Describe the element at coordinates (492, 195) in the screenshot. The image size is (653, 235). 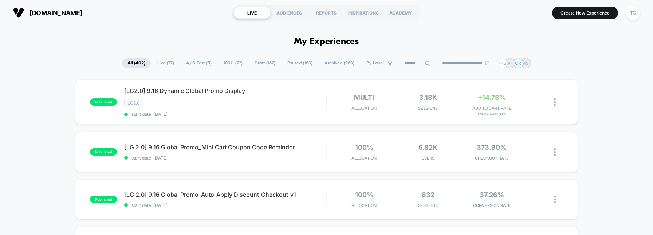
I see `span: 37.26%` at that location.